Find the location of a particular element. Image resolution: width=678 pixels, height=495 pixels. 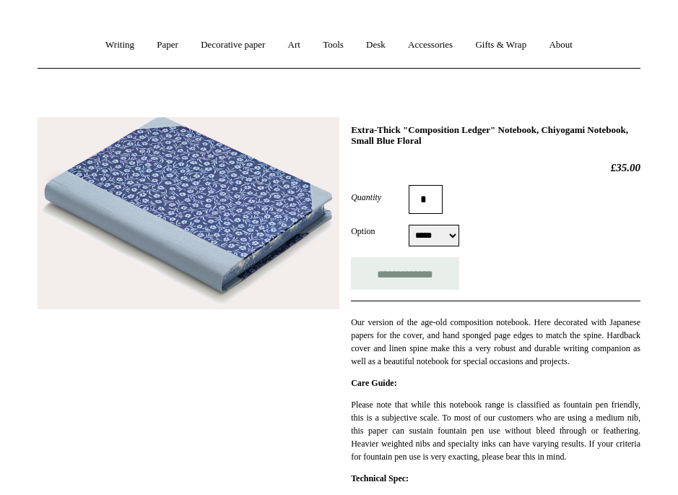

a: Decorative paper is located at coordinates (233, 45).